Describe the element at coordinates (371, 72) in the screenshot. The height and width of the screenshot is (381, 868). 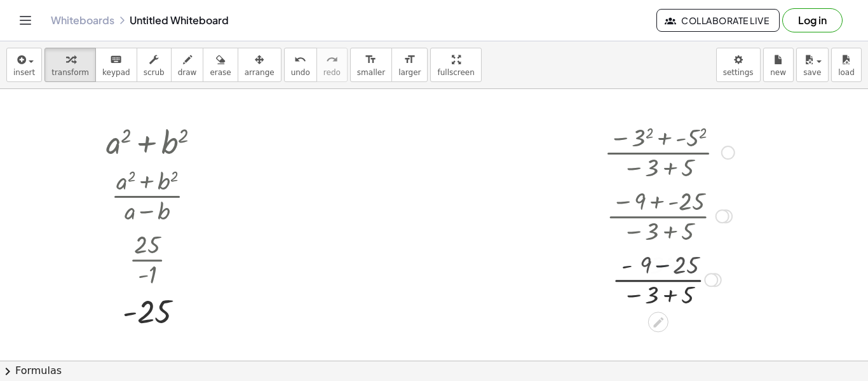
I see `span: smaller` at that location.